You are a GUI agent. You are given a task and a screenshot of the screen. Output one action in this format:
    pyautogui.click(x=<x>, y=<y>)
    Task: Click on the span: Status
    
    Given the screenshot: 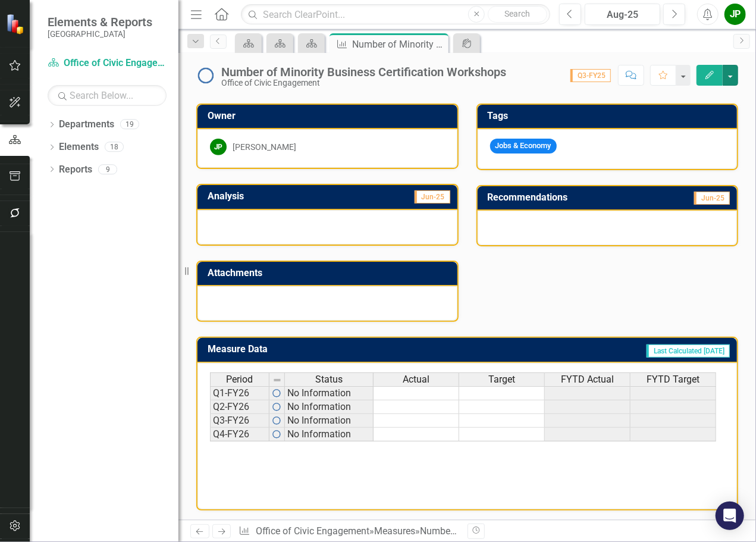 What is the action you would take?
    pyautogui.click(x=329, y=379)
    